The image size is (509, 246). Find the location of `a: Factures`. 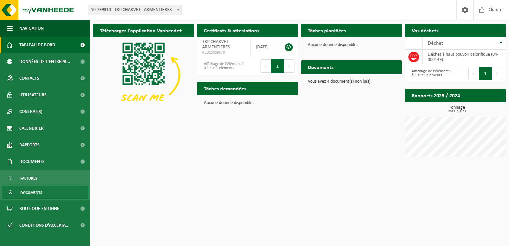

a: Factures is located at coordinates (45, 178).